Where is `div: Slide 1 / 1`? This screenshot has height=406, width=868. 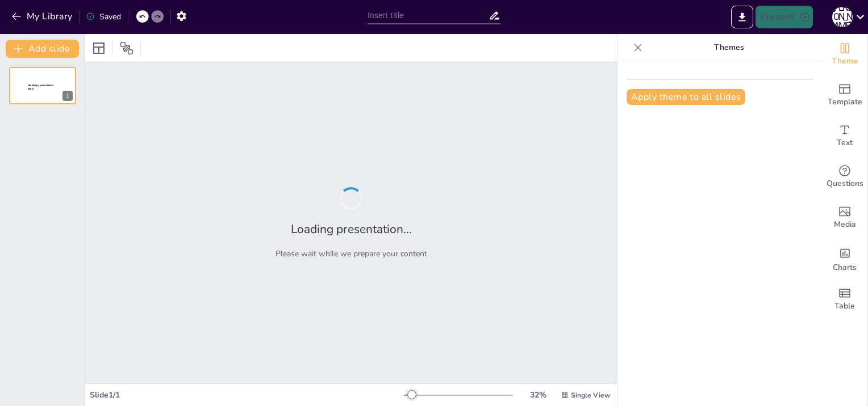 div: Slide 1 / 1 is located at coordinates (247, 395).